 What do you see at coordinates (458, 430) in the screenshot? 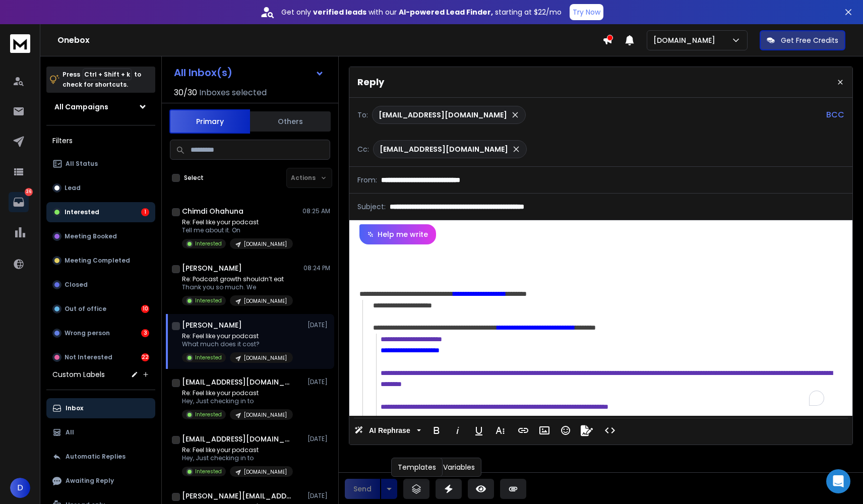
I see `button: Italic (Ctrl+I)` at bounding box center [458, 430].